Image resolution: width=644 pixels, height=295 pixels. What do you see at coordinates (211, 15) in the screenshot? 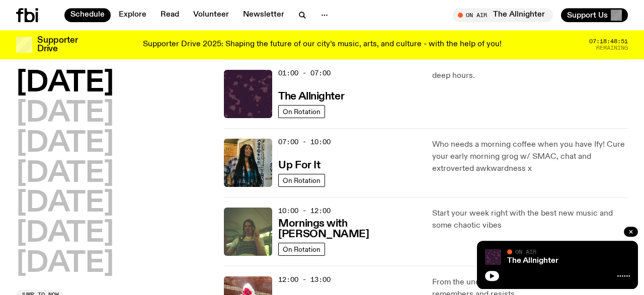
I see `a: Volunteer` at bounding box center [211, 15].